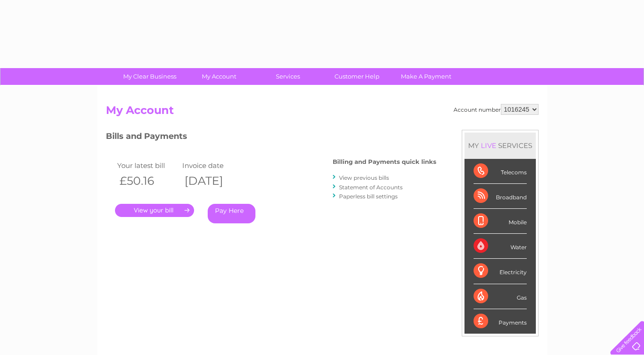 The height and width of the screenshot is (355, 644). What do you see at coordinates (489, 145) in the screenshot?
I see `div: LIVE` at bounding box center [489, 145].